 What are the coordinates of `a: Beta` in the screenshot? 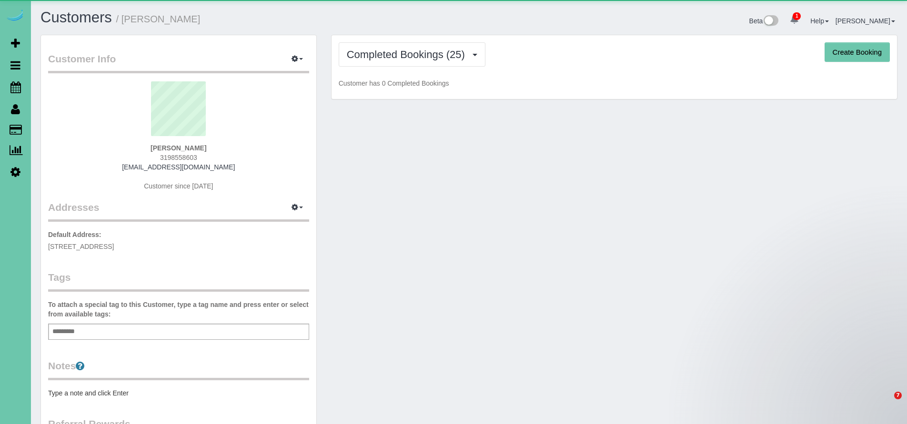 It's located at (764, 21).